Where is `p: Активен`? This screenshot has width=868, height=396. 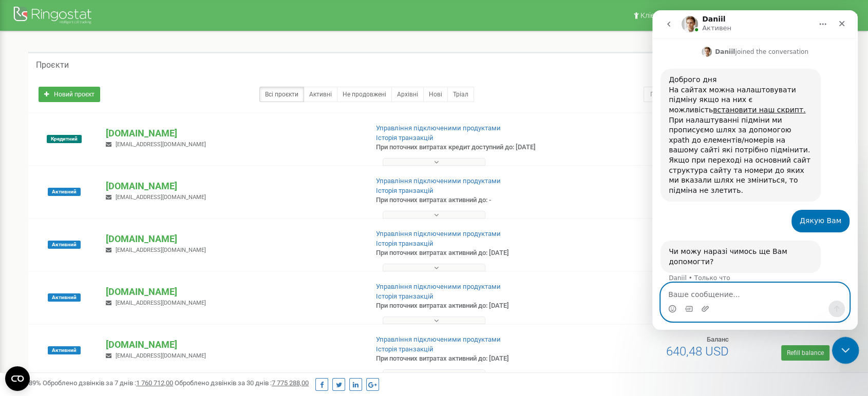
p: Активен is located at coordinates (64, 18).